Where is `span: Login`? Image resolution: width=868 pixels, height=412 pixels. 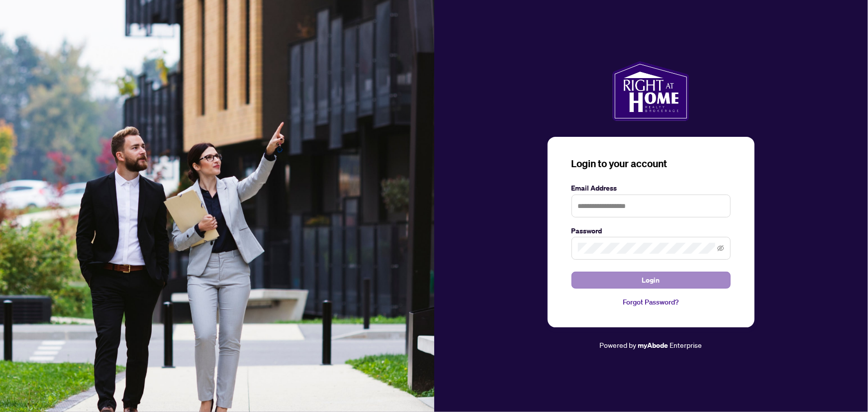
span: Login is located at coordinates (651, 280).